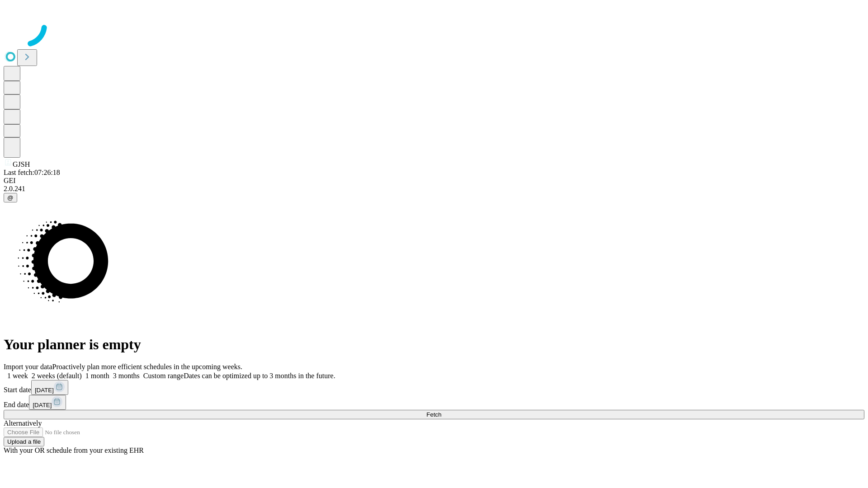 The height and width of the screenshot is (488, 868). I want to click on span: GJSH, so click(21, 164).